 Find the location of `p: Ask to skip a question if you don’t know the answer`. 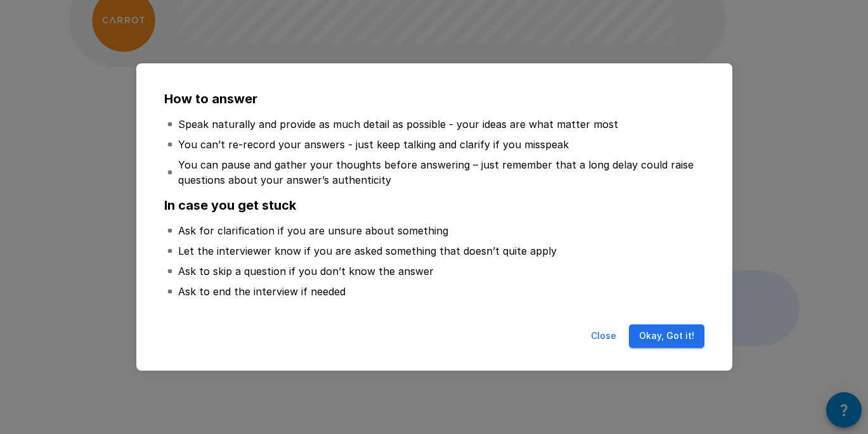

p: Ask to skip a question if you don’t know the answer is located at coordinates (305, 271).